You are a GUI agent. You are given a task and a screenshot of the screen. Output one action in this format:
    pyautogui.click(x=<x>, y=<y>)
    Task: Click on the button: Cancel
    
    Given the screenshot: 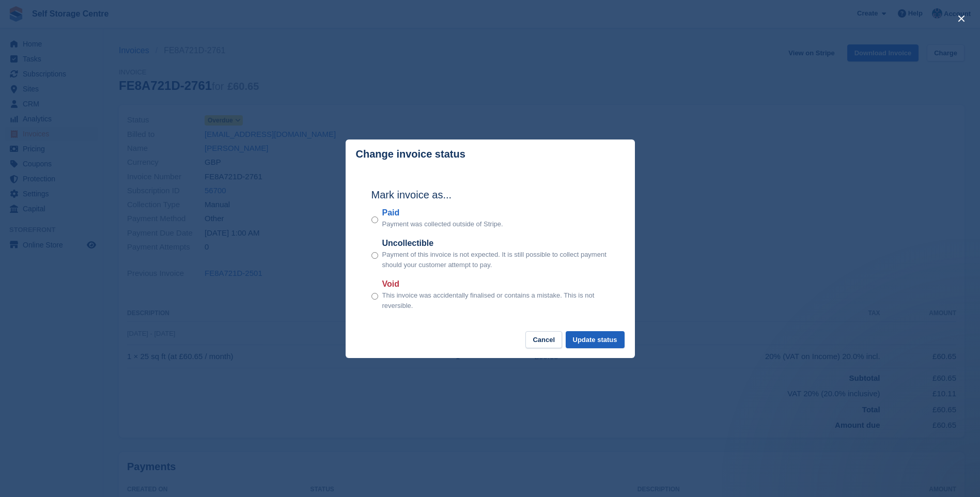 What is the action you would take?
    pyautogui.click(x=544, y=339)
    